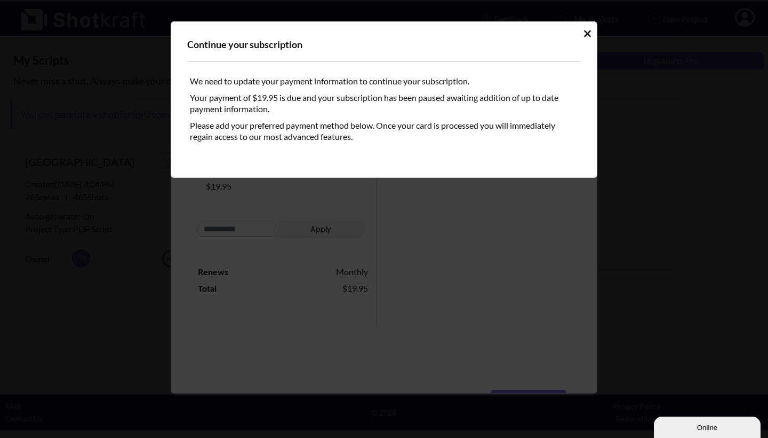 The image size is (768, 438). What do you see at coordinates (384, 81) in the screenshot?
I see `div: We need to update your payment information to continue your subscription.` at bounding box center [384, 81].